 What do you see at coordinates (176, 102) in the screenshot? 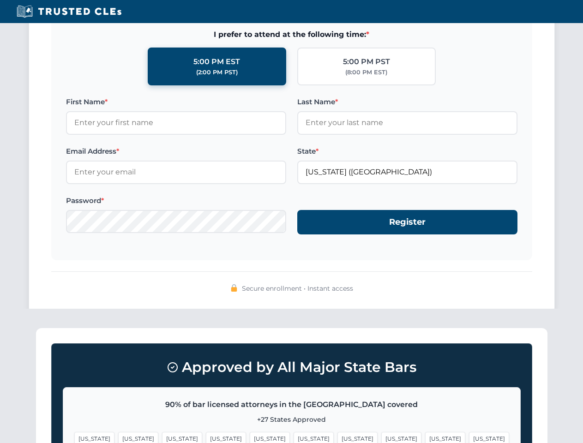
I see `label: First Name` at bounding box center [176, 102].